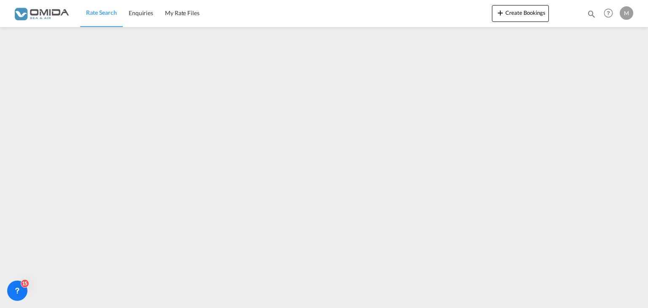 The height and width of the screenshot is (308, 648). What do you see at coordinates (591, 14) in the screenshot?
I see `md-icon: icon-magnify` at bounding box center [591, 14].